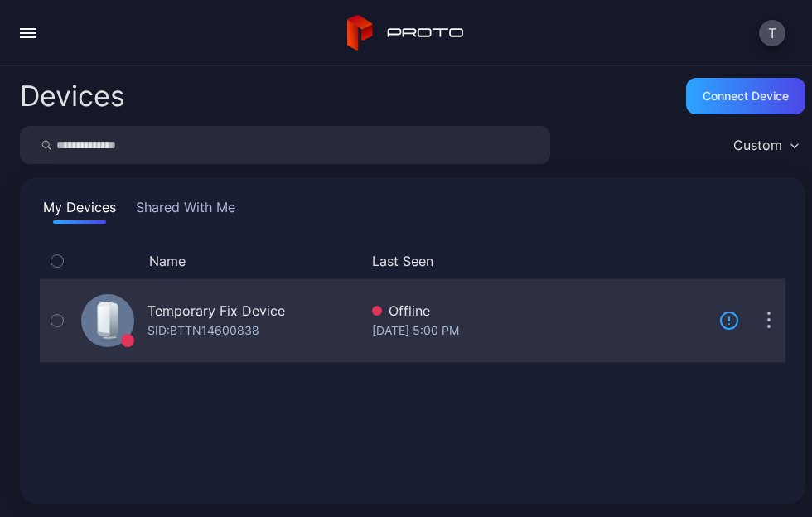 Image resolution: width=812 pixels, height=517 pixels. What do you see at coordinates (766, 145) in the screenshot?
I see `button: Custom` at bounding box center [766, 145].